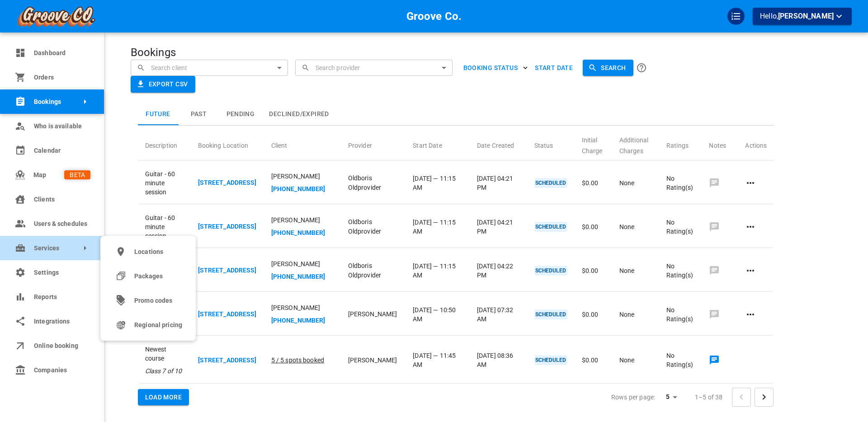  Describe the element at coordinates (633, 397) in the screenshot. I see `p: Rows per page:` at that location.